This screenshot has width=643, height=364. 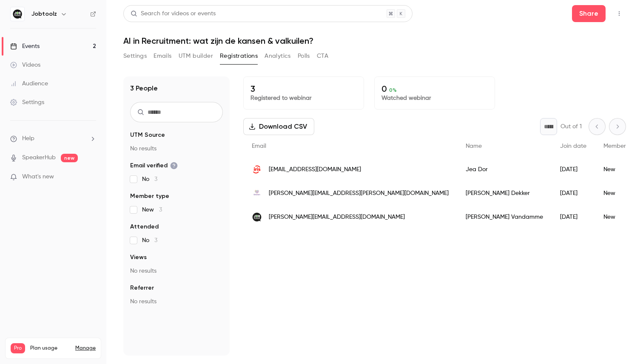 I want to click on img: silverein.nl, so click(x=257, y=193).